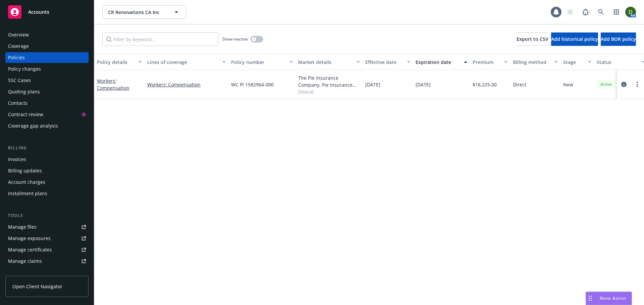  What do you see at coordinates (47, 12) in the screenshot?
I see `a: Accounts` at bounding box center [47, 12].